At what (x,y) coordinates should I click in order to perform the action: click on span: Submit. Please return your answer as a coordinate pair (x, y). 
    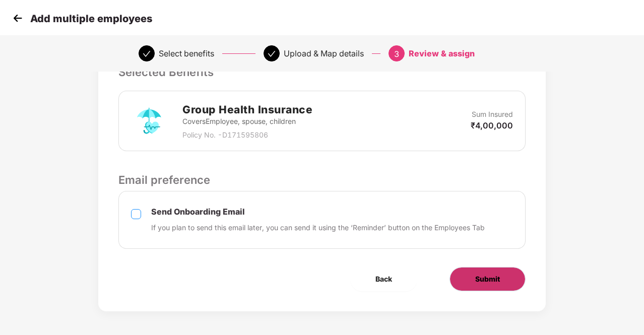
    Looking at the image, I should click on (487, 279).